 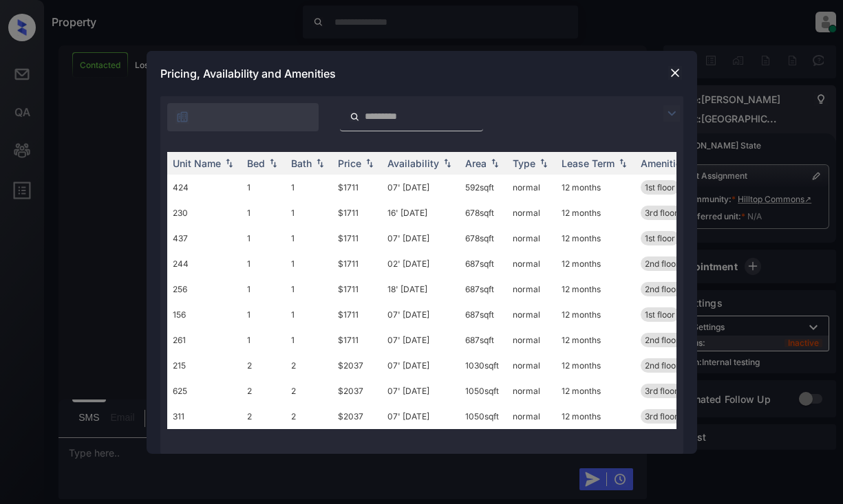 I want to click on div: Type, so click(x=524, y=163).